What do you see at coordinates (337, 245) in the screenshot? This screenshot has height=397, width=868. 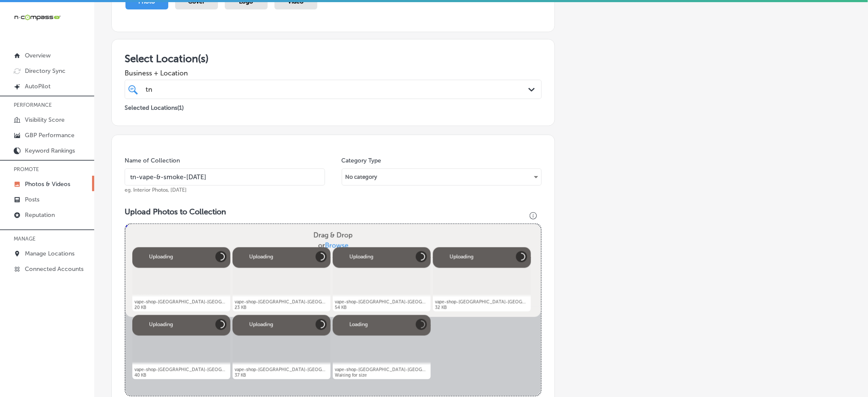 I see `span: Browse` at bounding box center [337, 245].